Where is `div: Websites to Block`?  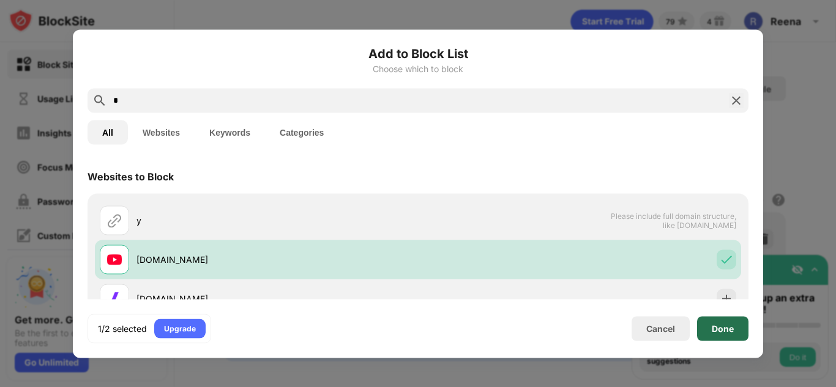 div: Websites to Block is located at coordinates (130, 176).